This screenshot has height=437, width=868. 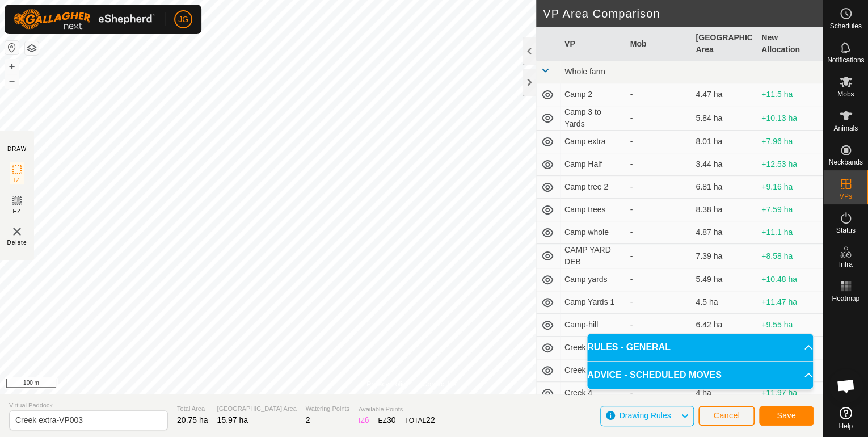 What do you see at coordinates (419, 420) in the screenshot?
I see `div: TOTAL` at bounding box center [419, 420].